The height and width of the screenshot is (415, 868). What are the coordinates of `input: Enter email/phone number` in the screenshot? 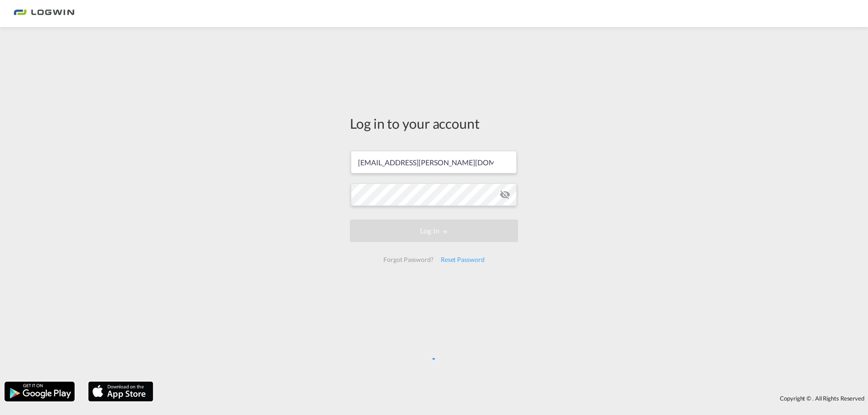 It's located at (434, 163).